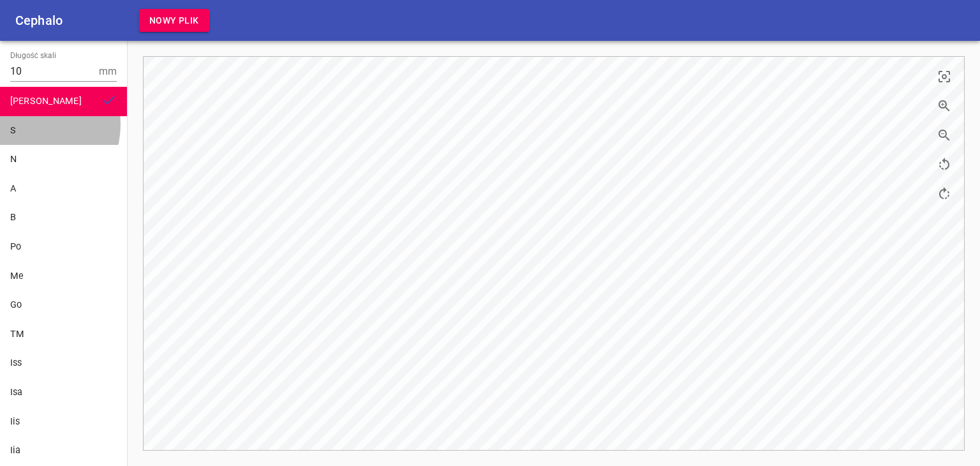 This screenshot has width=980, height=466. What do you see at coordinates (13, 189) in the screenshot?
I see `span: A` at bounding box center [13, 189].